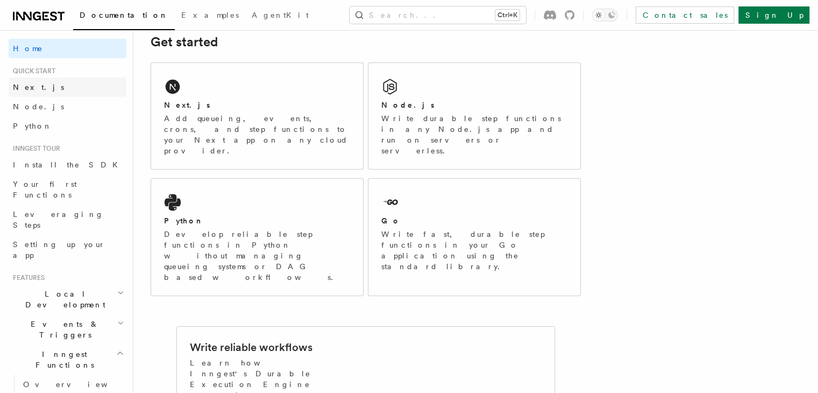 The height and width of the screenshot is (393, 818). I want to click on span: Python, so click(32, 126).